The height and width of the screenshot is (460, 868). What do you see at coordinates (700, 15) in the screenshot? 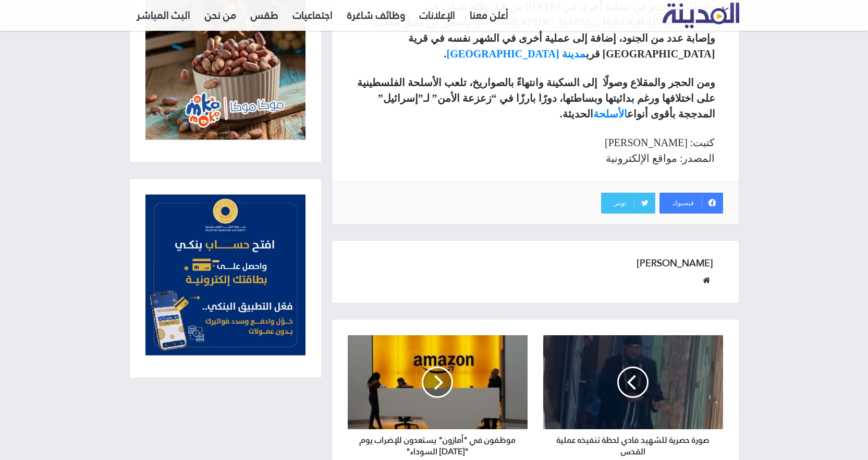
I see `img: تلفزيون المدينة` at bounding box center [700, 15].